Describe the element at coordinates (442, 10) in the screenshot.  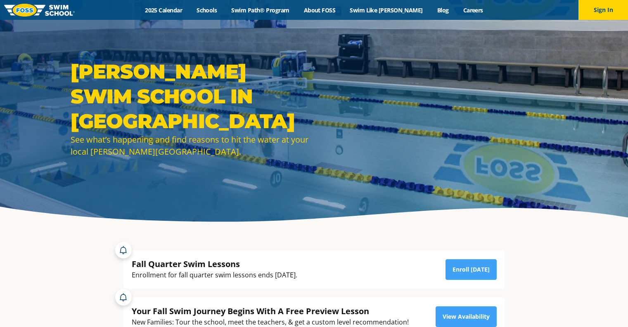
I see `a: Blog` at that location.